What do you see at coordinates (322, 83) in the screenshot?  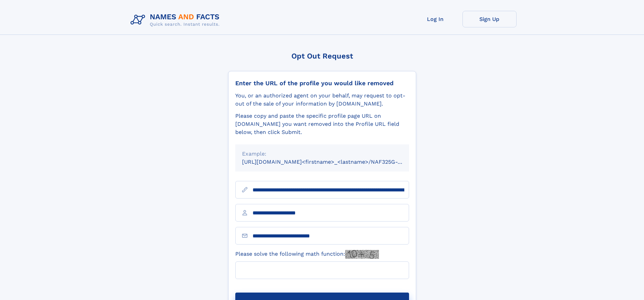 I see `div: Enter the URL of the profile you would like removed` at bounding box center [322, 83].